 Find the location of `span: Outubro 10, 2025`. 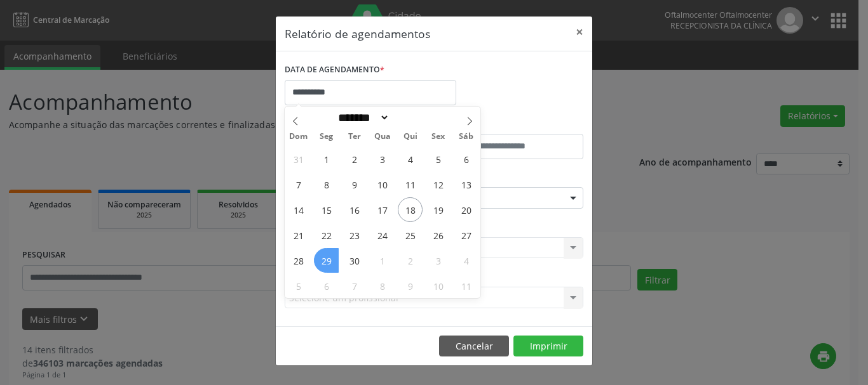

span: Outubro 10, 2025 is located at coordinates (438, 285).